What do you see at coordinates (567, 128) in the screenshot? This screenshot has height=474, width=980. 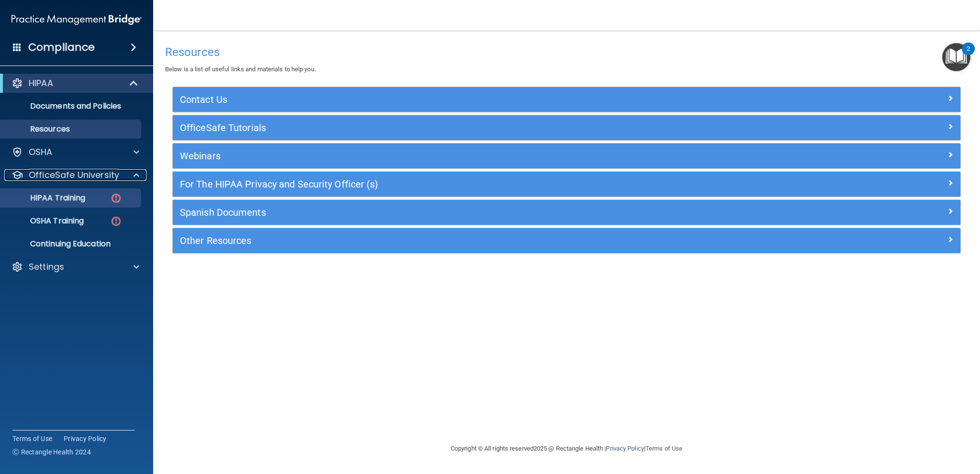 I see `a: OfficeSafe Tutorials` at bounding box center [567, 128].